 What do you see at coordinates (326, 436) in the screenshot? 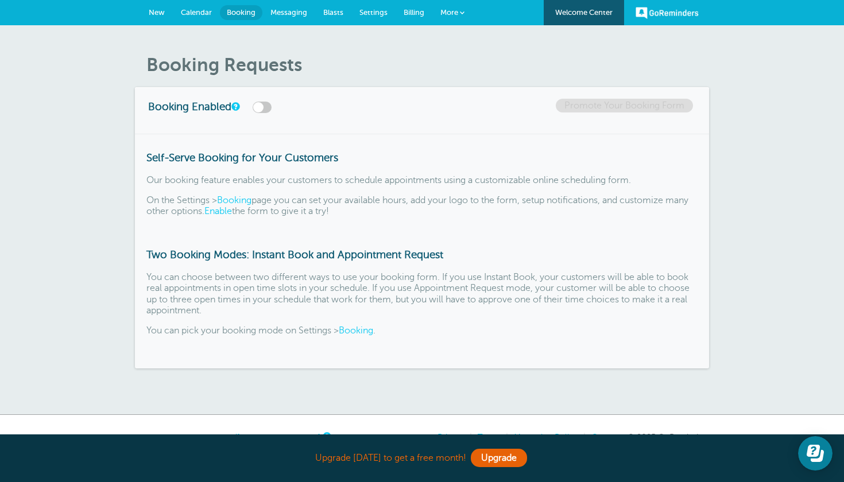
I see `a: This is the timezone being used to display dates and times to you on this device. Click the timez...` at bounding box center [326, 436].